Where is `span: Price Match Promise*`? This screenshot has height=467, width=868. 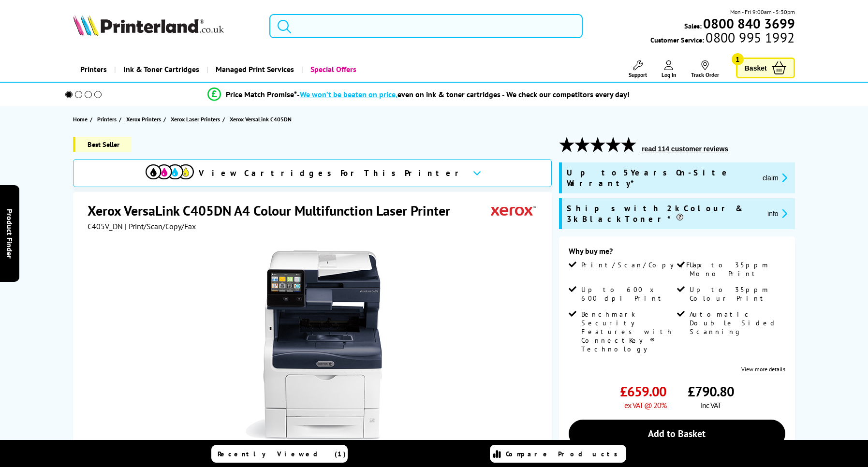 span: Price Match Promise* is located at coordinates (261, 95).